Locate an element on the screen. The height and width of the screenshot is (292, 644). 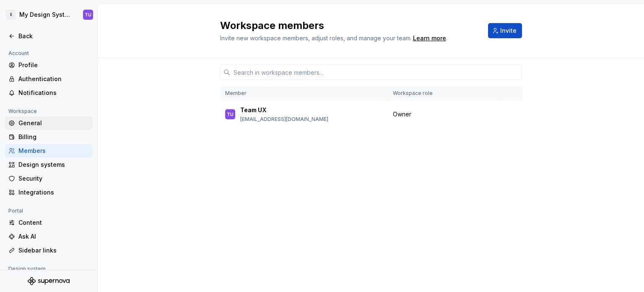
a: Ask AI is located at coordinates (48, 237).